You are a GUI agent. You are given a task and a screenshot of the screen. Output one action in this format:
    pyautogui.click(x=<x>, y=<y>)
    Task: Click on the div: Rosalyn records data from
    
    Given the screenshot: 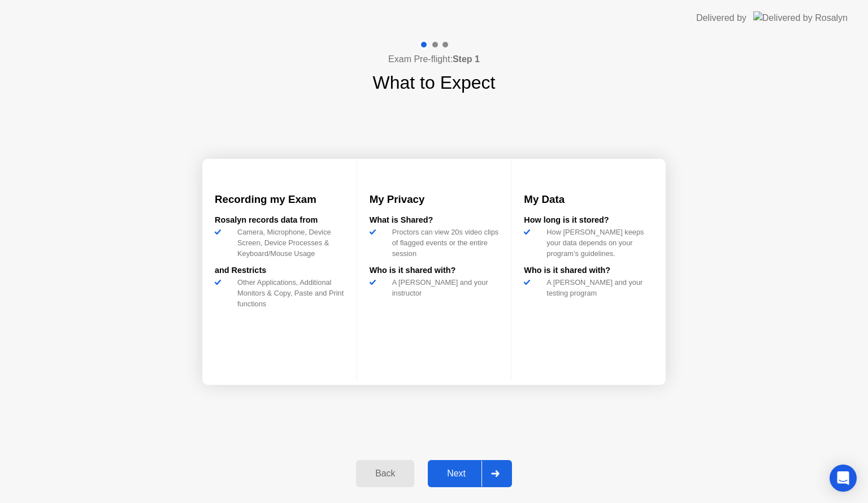 What is the action you would take?
    pyautogui.click(x=280, y=221)
    